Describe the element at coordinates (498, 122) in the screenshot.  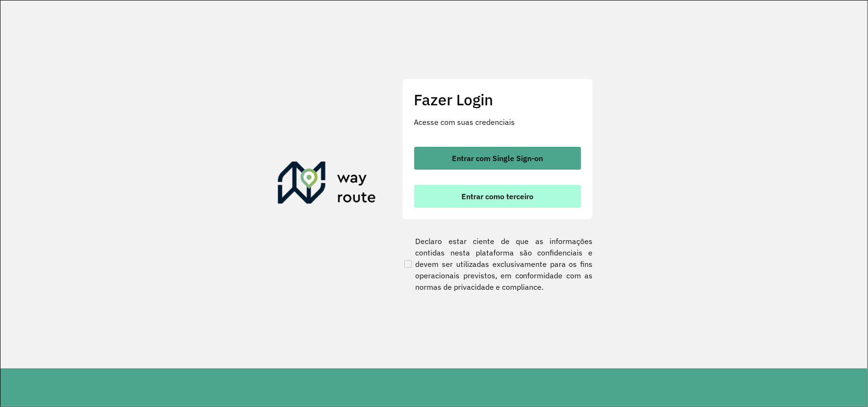
I see `p: Acesse com suas credenciais` at that location.